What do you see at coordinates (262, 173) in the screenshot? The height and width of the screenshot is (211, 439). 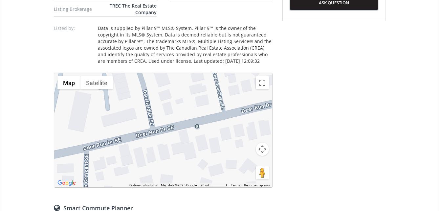 I see `button: Drag Pegman onto the map to open Street View` at bounding box center [262, 173].